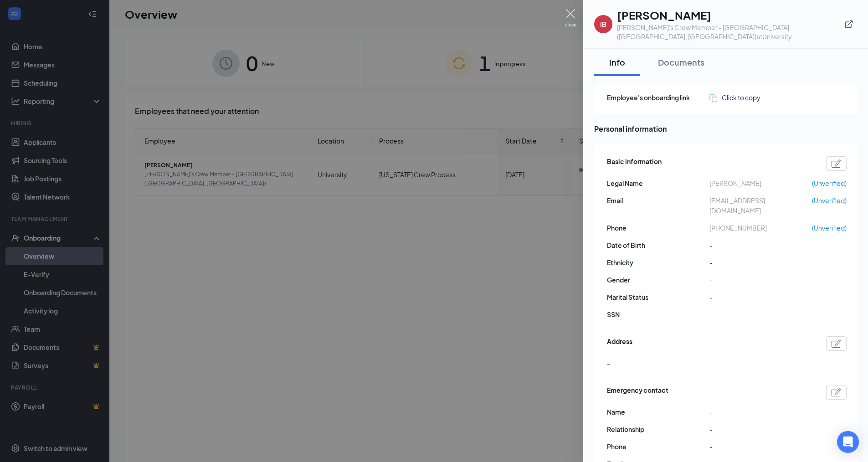  What do you see at coordinates (635, 164) in the screenshot?
I see `span: Basic information` at bounding box center [635, 164].